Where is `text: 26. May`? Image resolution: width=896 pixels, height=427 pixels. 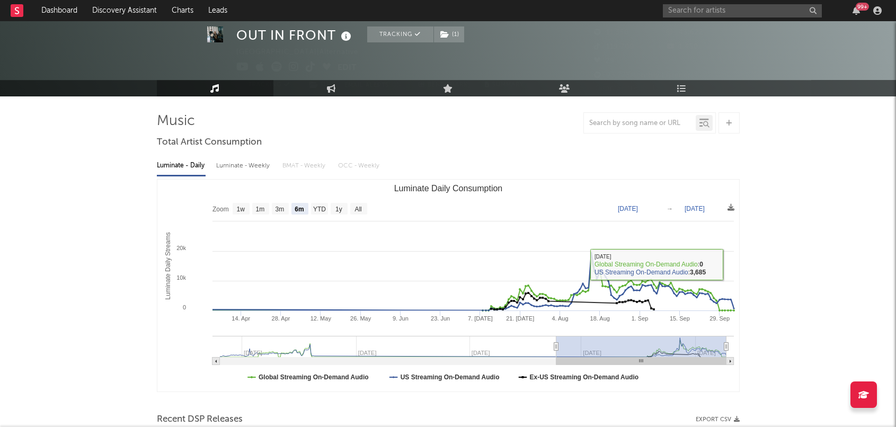 text: 26. May is located at coordinates (361, 319).